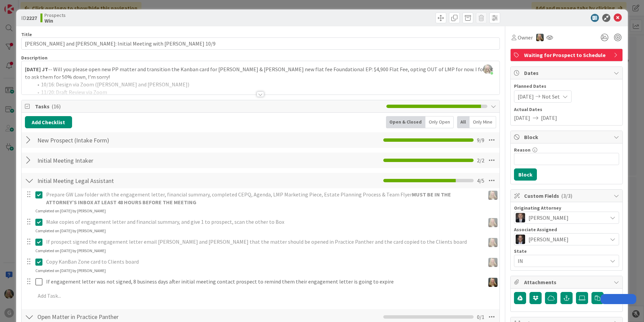 Image resolution: width=644 pixels, height=322 pixels. What do you see at coordinates (55, 20) in the screenshot?
I see `b: Win` at bounding box center [55, 20].